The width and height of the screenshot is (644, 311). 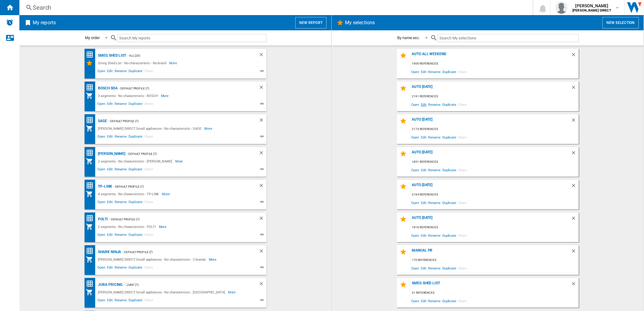 I want to click on div: 31 references, so click(x=495, y=293).